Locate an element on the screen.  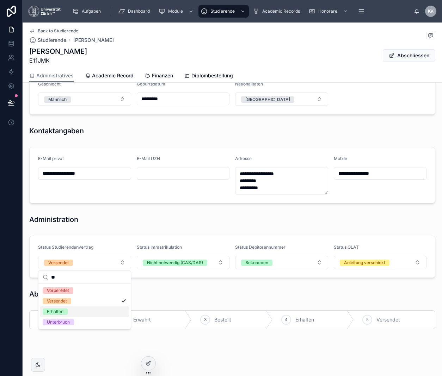
div: Vorbereitet is located at coordinates (58, 291).